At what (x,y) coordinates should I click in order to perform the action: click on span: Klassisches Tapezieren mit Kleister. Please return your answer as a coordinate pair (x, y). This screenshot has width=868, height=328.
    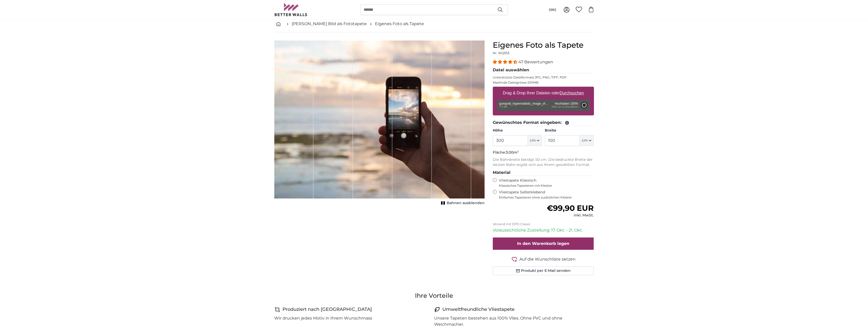
    Looking at the image, I should click on (544, 185).